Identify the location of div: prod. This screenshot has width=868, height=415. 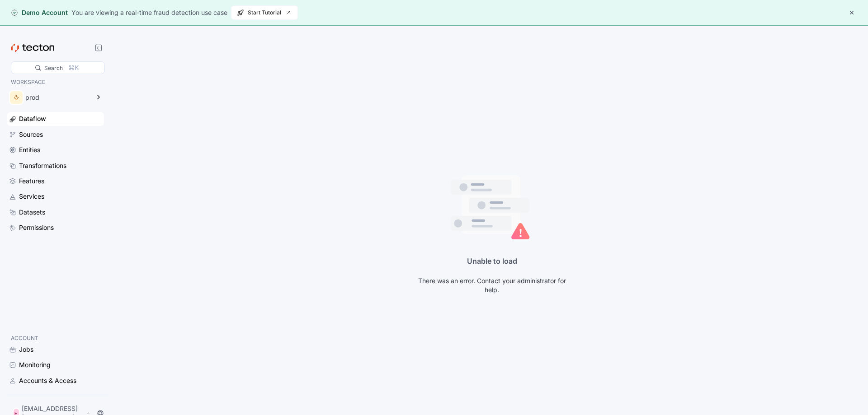
(57, 98).